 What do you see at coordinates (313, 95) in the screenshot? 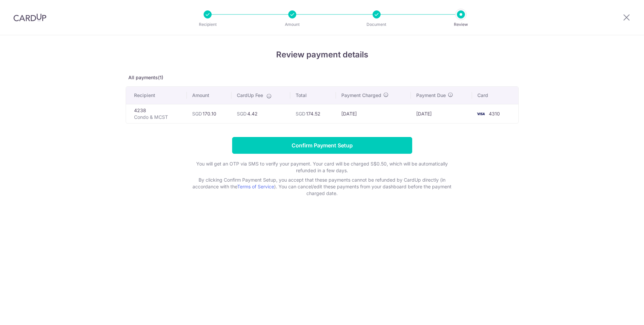
I see `th: Total` at bounding box center [313, 95].